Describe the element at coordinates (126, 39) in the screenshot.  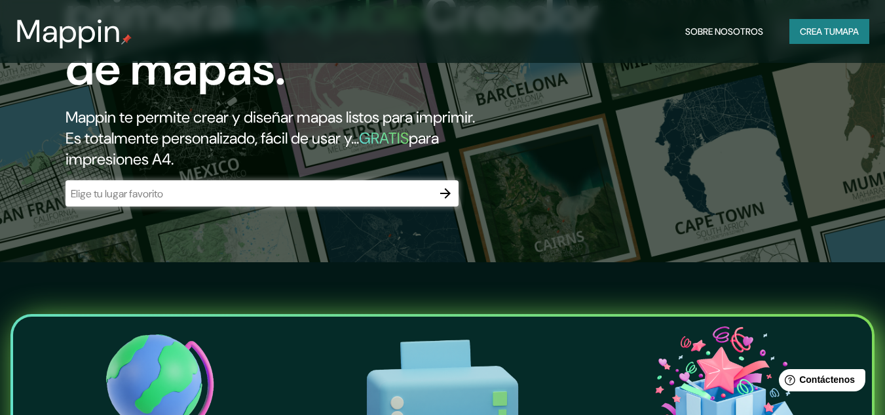
I see `img: pin de mapeo` at that location.